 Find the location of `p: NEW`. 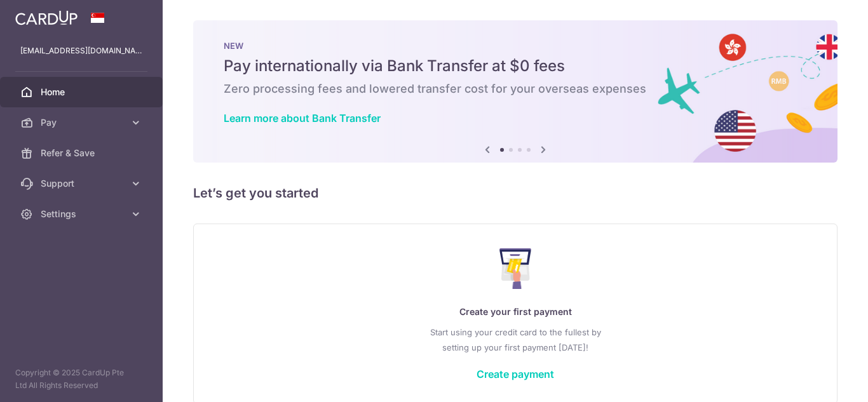

p: NEW is located at coordinates (515, 46).